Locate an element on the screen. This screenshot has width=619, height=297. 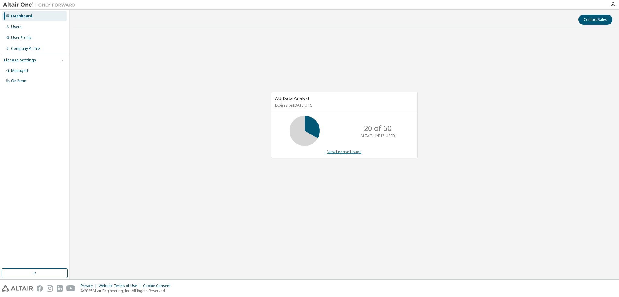
img: linkedin.svg is located at coordinates (60, 288).